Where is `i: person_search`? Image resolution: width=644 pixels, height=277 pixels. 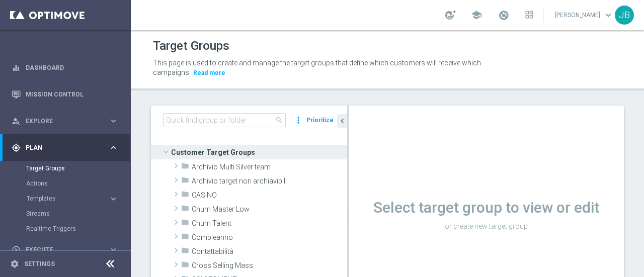 i: person_search is located at coordinates (16, 121).